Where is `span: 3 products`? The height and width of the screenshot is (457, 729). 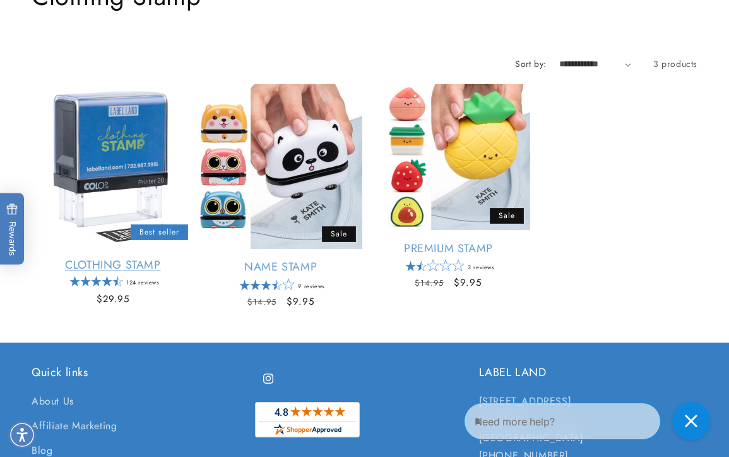 span: 3 products is located at coordinates (676, 64).